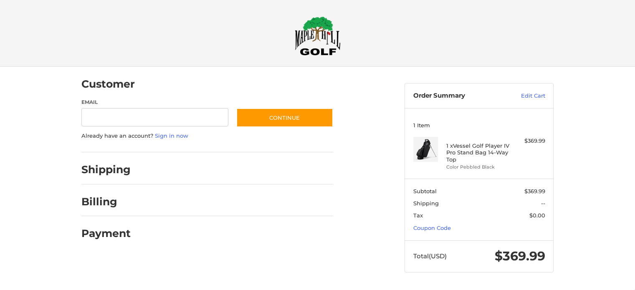 This screenshot has width=635, height=290. What do you see at coordinates (524, 96) in the screenshot?
I see `a: Edit Cart` at bounding box center [524, 96].